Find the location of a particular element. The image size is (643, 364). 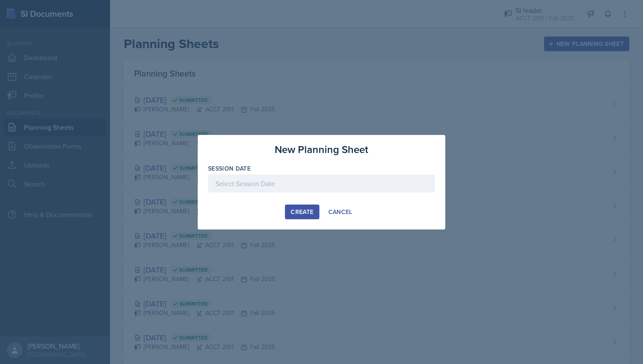

h3: New Planning Sheet is located at coordinates (322, 149).